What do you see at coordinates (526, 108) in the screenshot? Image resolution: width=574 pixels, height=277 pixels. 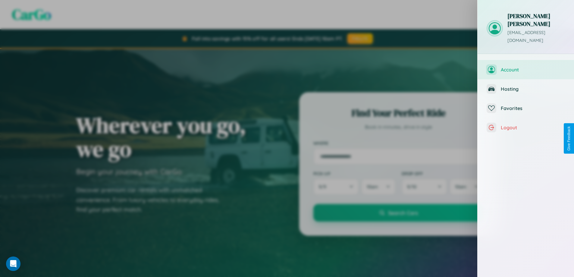 I see `button: Favorites` at bounding box center [526, 108].